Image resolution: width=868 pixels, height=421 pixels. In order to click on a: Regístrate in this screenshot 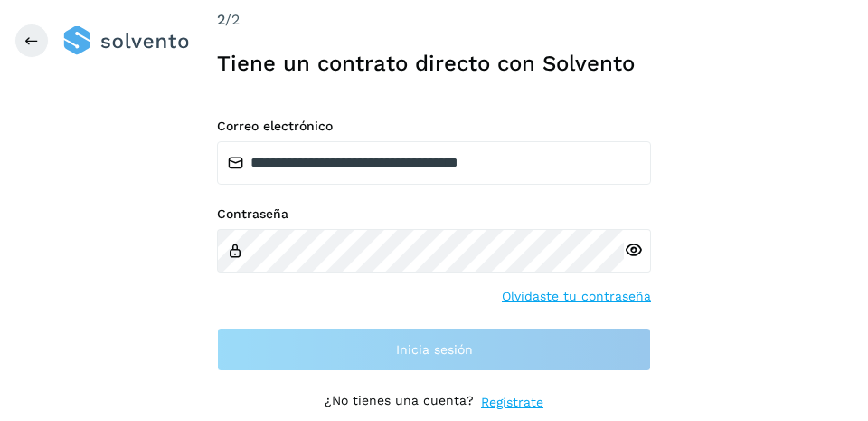, I will do `click(512, 401)`.